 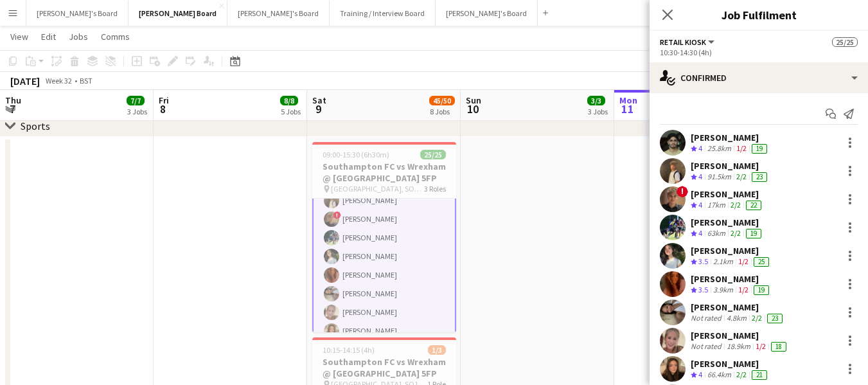 I want to click on span: Retail Kiosk, so click(x=683, y=42).